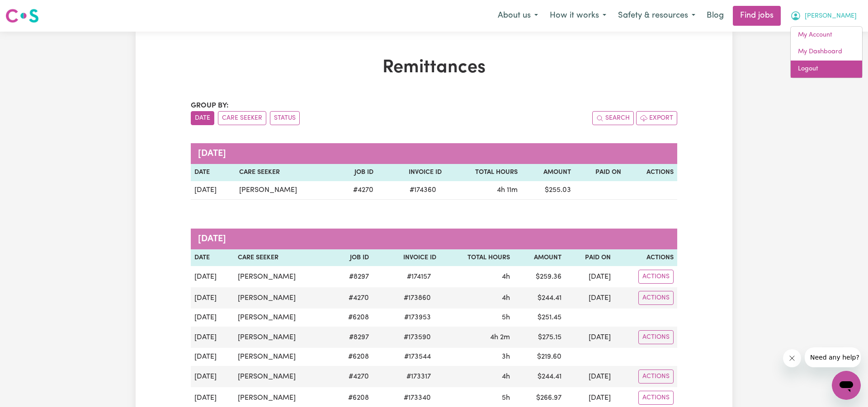 This screenshot has width=868, height=407. What do you see at coordinates (285, 118) in the screenshot?
I see `button: sort invoices by paid status` at bounding box center [285, 118].